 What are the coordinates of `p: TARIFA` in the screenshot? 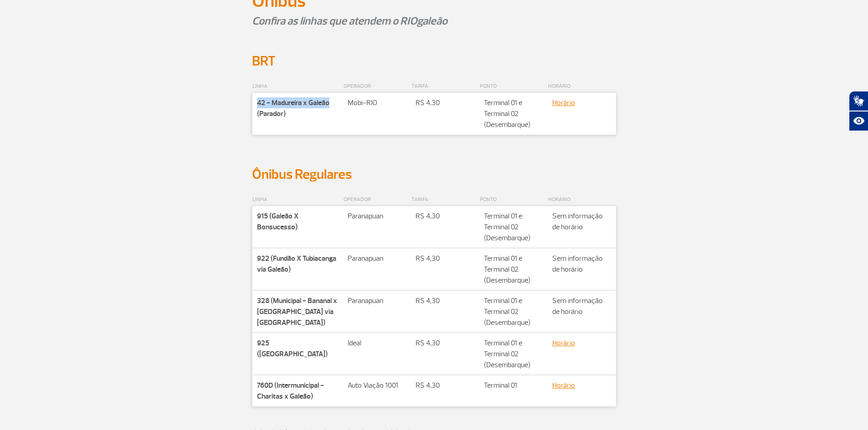 It's located at (445, 86).